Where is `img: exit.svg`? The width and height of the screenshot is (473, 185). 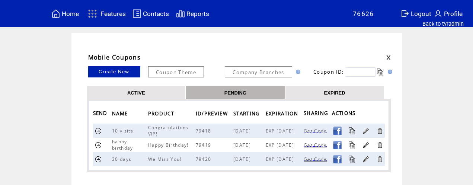
img: exit.svg is located at coordinates (405, 13).